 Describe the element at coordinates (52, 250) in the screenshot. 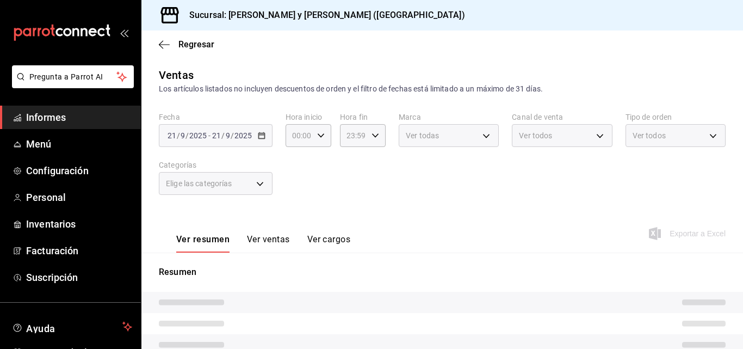

I see `font: Facturación` at that location.